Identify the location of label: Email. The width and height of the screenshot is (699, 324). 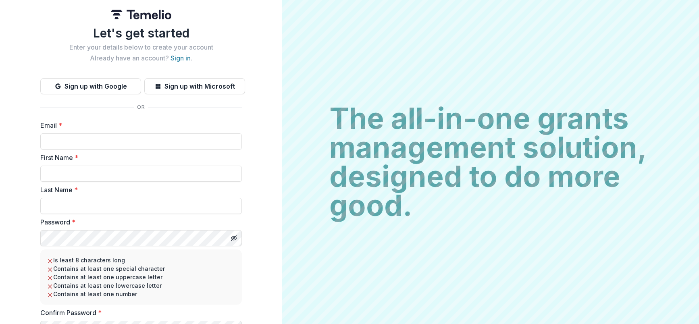
(139, 125).